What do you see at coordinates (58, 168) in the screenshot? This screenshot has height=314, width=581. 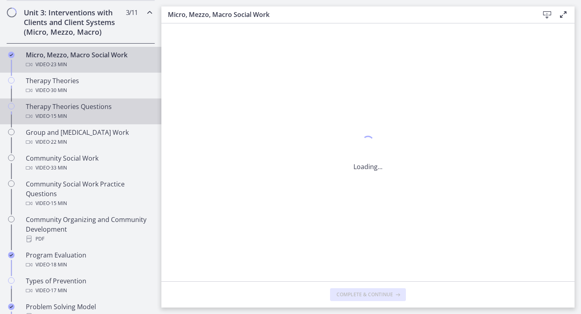 I see `span: · 33 min` at bounding box center [58, 168].